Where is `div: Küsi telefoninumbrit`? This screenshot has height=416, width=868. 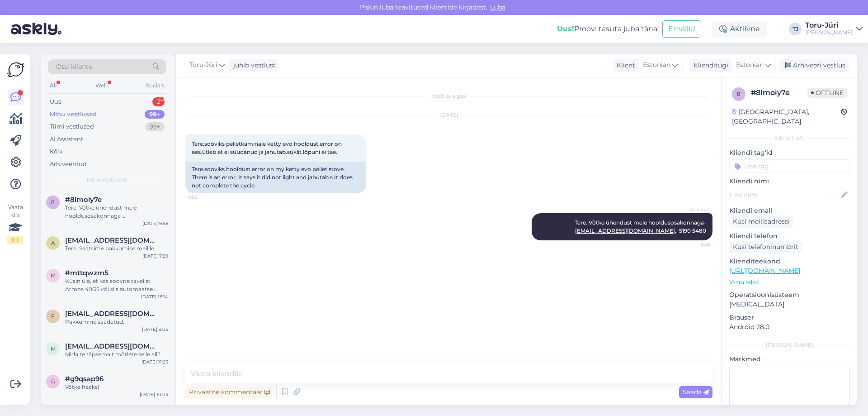
div: Küsi telefoninumbrit is located at coordinates (765, 247).